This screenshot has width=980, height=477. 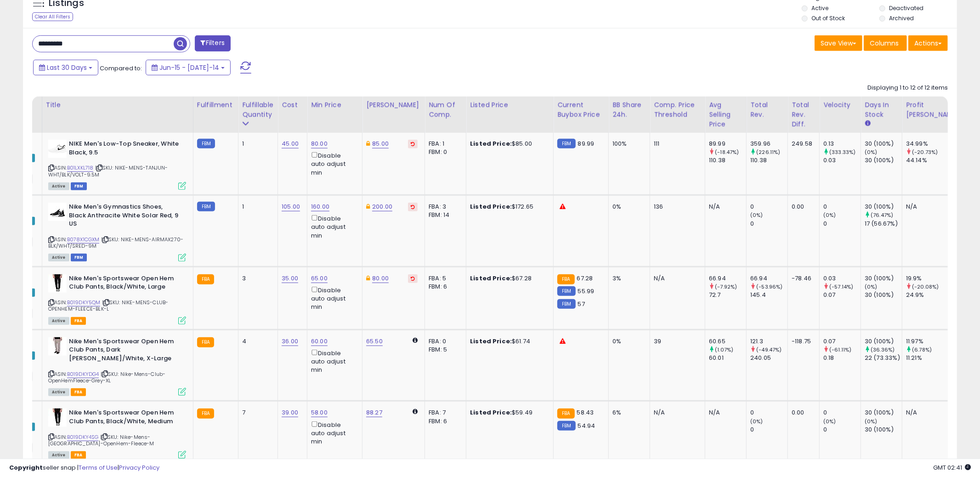 I want to click on a: B019DKY4SG, so click(x=83, y=437).